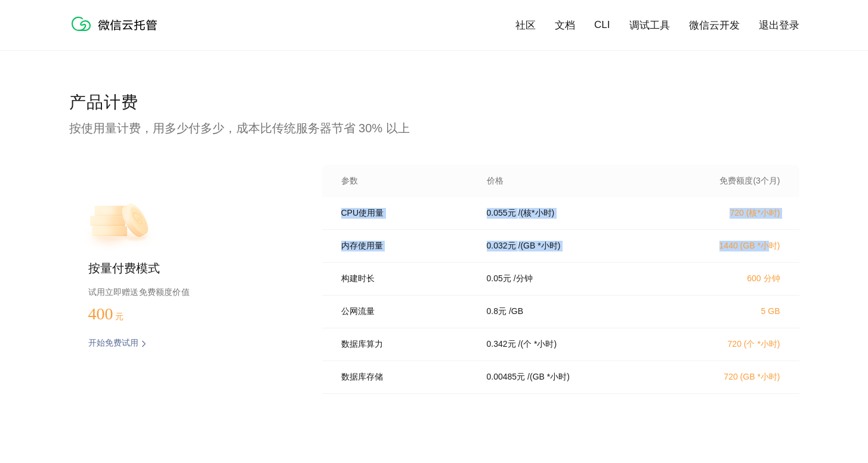 This screenshot has height=463, width=868. Describe the element at coordinates (499, 279) in the screenshot. I see `p: 0.05 元` at that location.